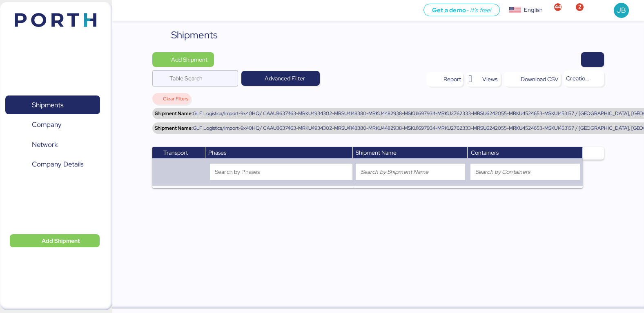  I want to click on span: Advanced Filter, so click(285, 79).